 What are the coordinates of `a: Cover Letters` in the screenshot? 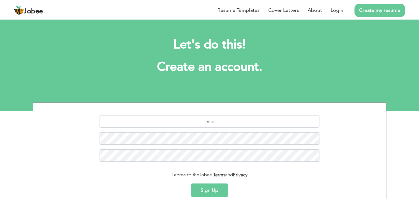 It's located at (283, 10).